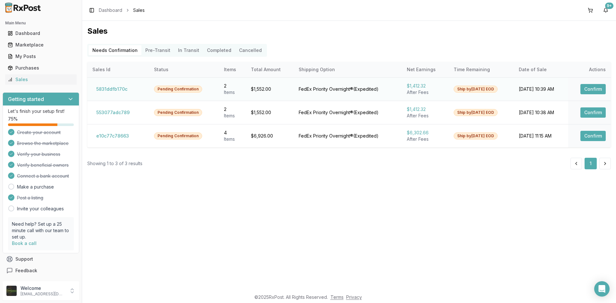  What do you see at coordinates (41, 271) in the screenshot?
I see `button: Feedback` at bounding box center [41, 271].